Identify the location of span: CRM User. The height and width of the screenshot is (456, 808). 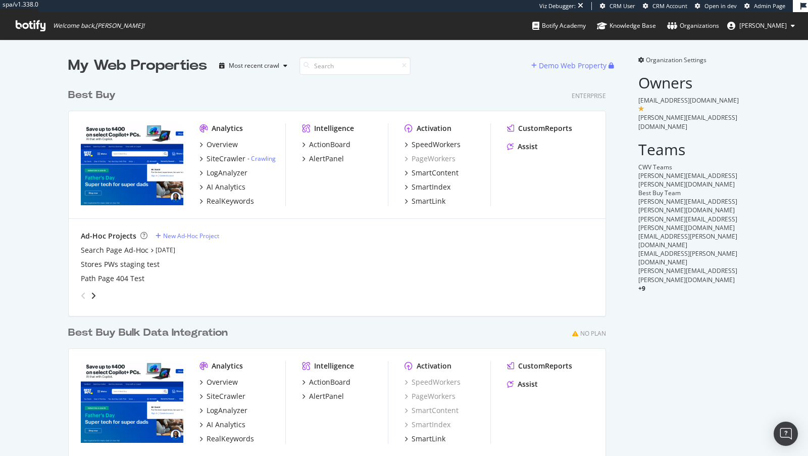
(622, 6).